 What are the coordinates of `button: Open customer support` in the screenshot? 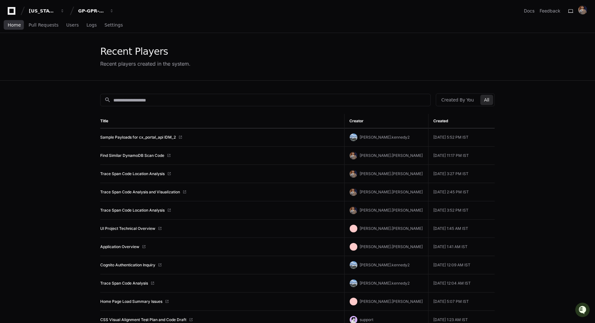 It's located at (8, 8).